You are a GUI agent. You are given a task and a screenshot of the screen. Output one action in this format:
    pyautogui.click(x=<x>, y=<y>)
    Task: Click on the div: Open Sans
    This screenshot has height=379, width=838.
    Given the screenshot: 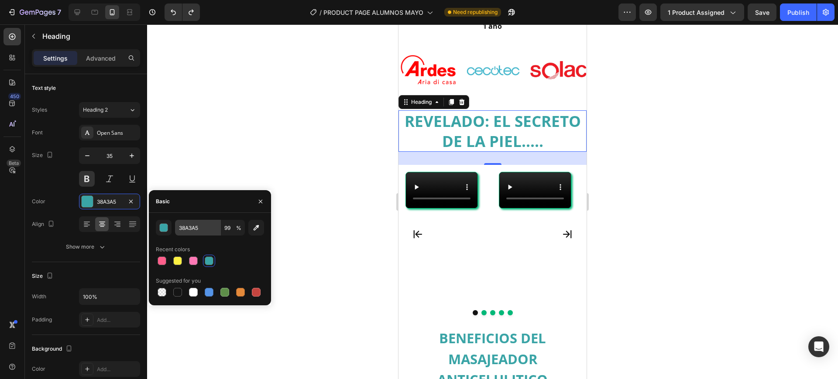 What is the action you would take?
    pyautogui.click(x=117, y=133)
    